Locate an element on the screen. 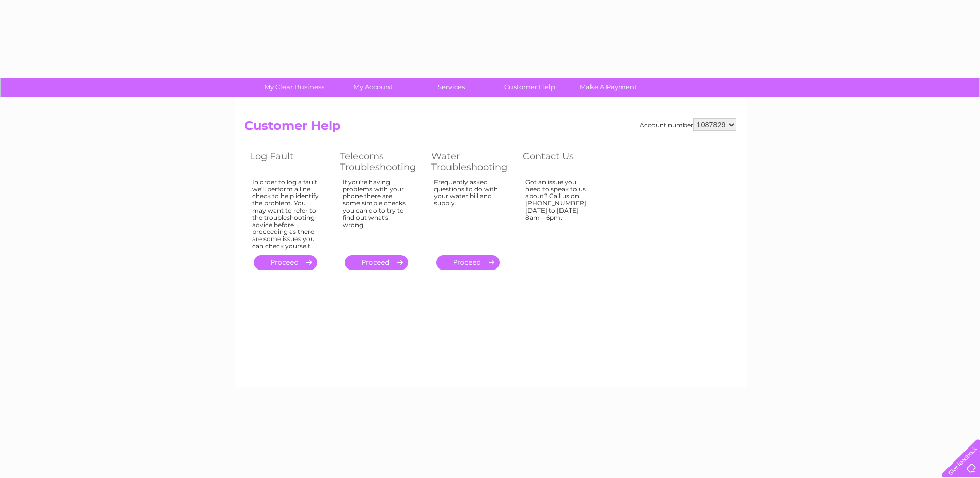 The width and height of the screenshot is (980, 478). a: My Clear Business is located at coordinates (294, 87).